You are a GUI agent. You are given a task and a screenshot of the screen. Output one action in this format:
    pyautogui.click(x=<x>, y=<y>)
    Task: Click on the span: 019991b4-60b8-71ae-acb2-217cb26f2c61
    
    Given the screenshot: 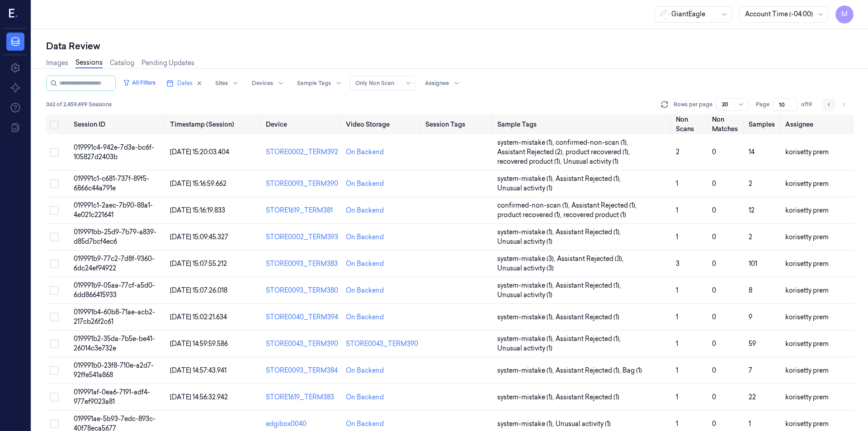 What is the action you would take?
    pyautogui.click(x=114, y=317)
    